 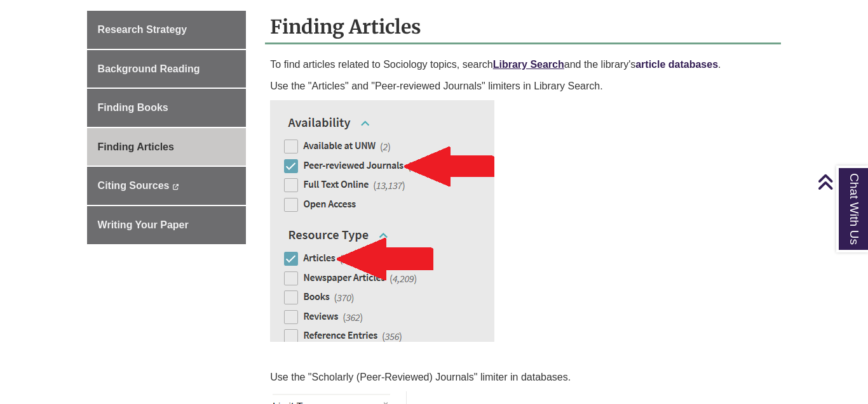 What do you see at coordinates (166, 128) in the screenshot?
I see `div: Guide Page Menu` at bounding box center [166, 128].